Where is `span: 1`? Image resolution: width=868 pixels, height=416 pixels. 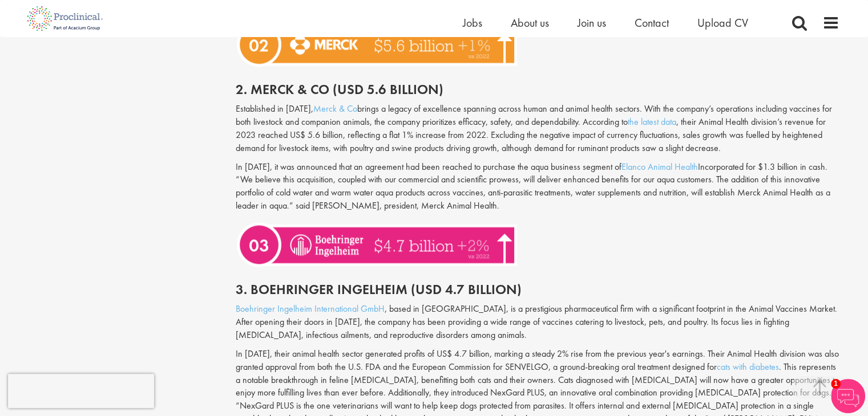 span: 1 is located at coordinates (835, 384).